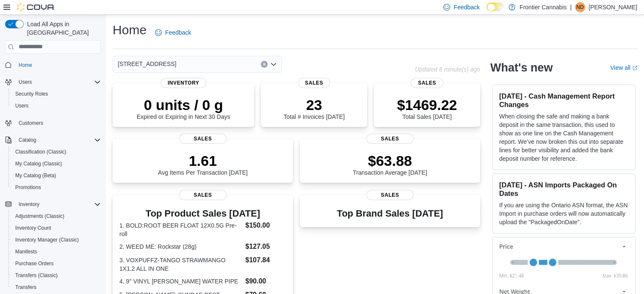 Image resolution: width=644 pixels, height=294 pixels. What do you see at coordinates (173, 33) in the screenshot?
I see `a: Feedback` at bounding box center [173, 33].